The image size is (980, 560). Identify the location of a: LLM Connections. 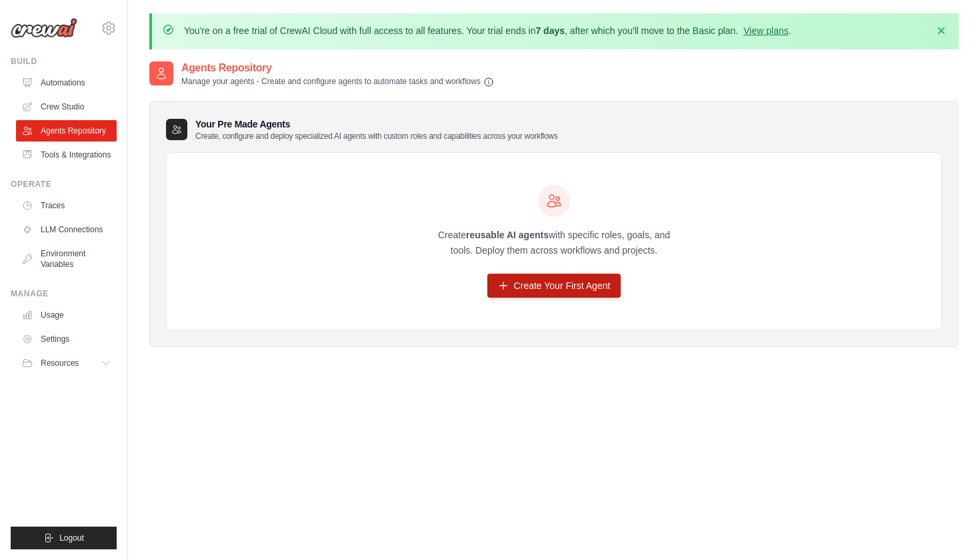
(66, 230).